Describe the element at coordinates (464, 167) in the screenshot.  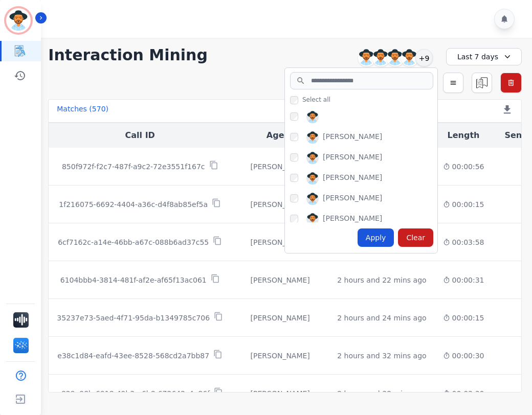
I see `div: 00:00:56` at that location.